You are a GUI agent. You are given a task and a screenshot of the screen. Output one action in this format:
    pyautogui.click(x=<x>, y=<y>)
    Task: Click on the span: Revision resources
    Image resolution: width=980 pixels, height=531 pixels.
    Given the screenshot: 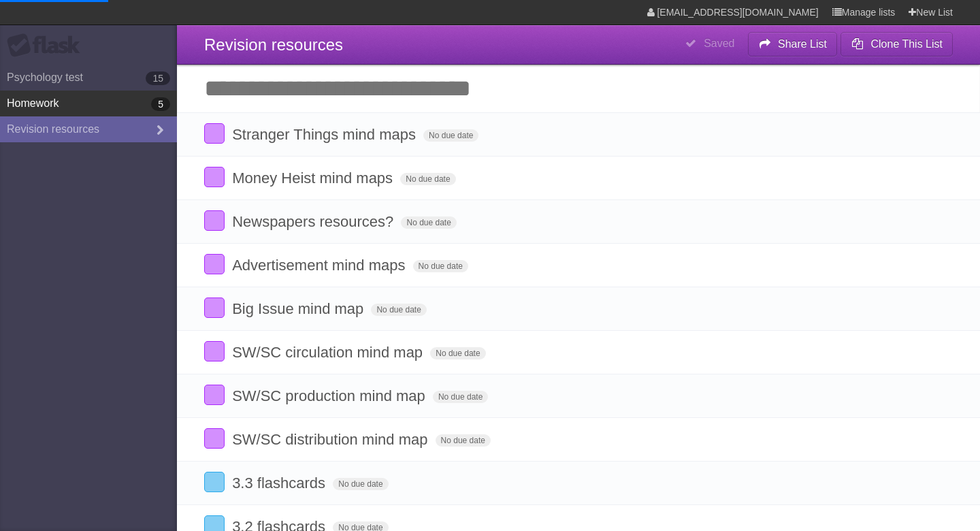 What is the action you would take?
    pyautogui.click(x=274, y=44)
    